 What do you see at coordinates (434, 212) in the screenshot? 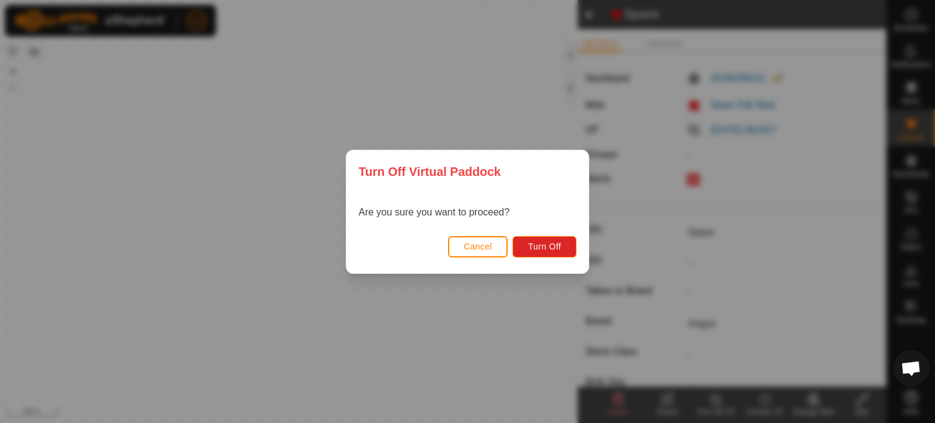
I see `p: Are you sure you want to proceed?` at bounding box center [434, 212].